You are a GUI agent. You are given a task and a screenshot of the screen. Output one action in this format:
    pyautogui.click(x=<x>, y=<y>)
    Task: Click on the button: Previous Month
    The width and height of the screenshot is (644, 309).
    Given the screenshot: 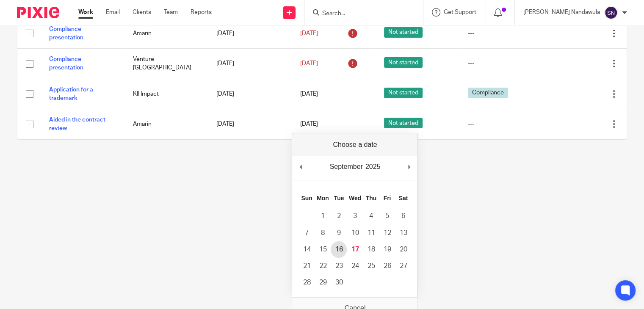 What is the action you would take?
    pyautogui.click(x=301, y=167)
    